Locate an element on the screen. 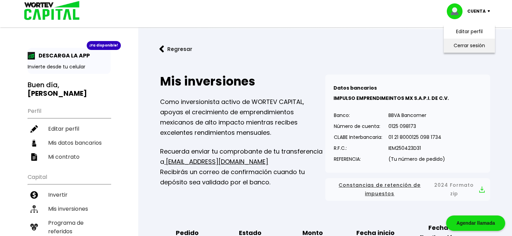  p: Número de cuenta: is located at coordinates (358, 126).